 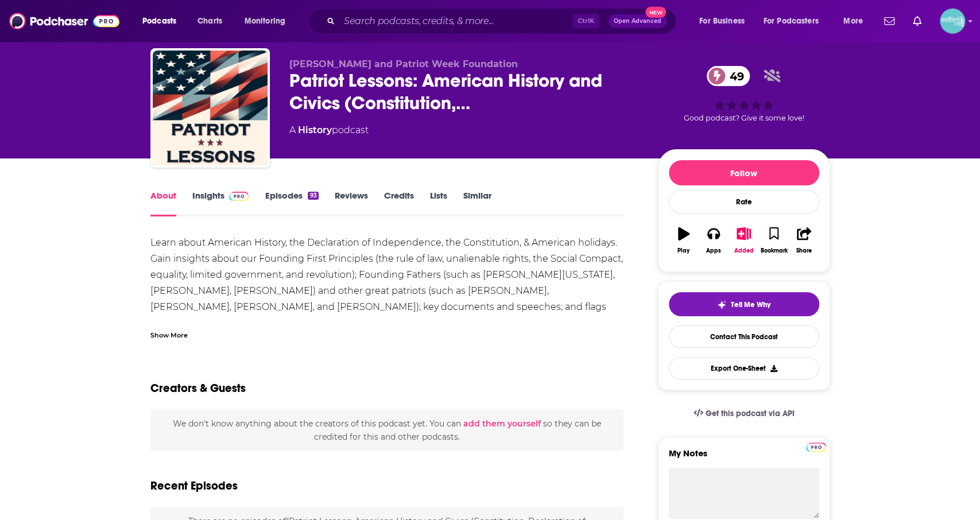 I want to click on div: Play, so click(x=683, y=251).